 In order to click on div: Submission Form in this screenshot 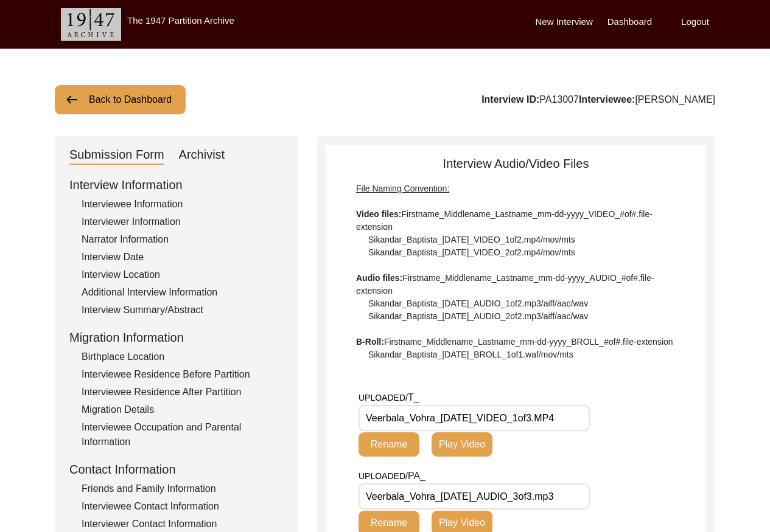, I will do `click(117, 155)`.